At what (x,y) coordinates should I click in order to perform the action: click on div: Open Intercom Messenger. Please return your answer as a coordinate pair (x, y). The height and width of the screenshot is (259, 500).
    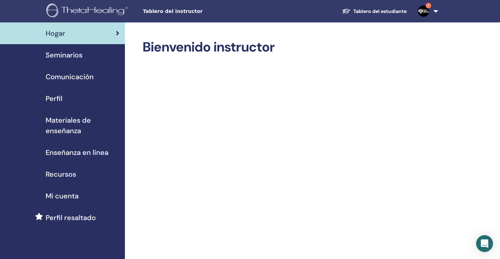
    Looking at the image, I should click on (484, 244).